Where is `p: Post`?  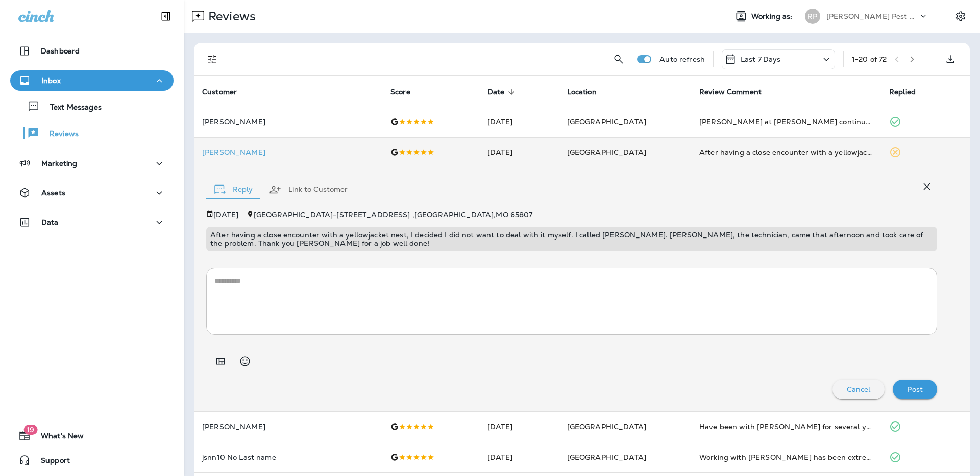 p: Post is located at coordinates (915, 390).